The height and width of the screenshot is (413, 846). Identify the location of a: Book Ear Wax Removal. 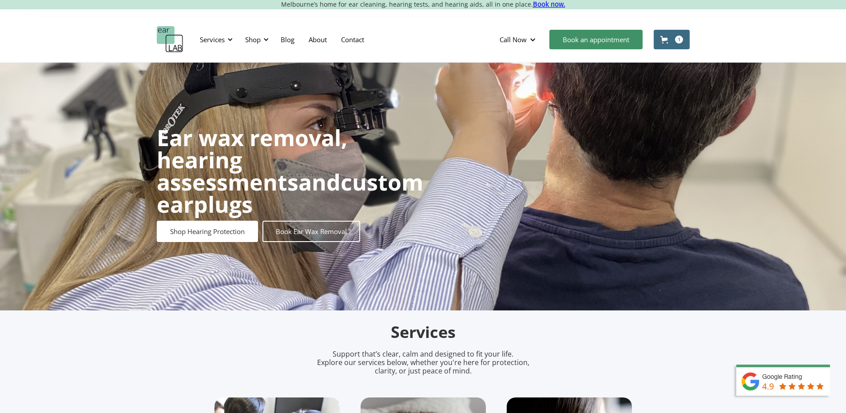
(311, 231).